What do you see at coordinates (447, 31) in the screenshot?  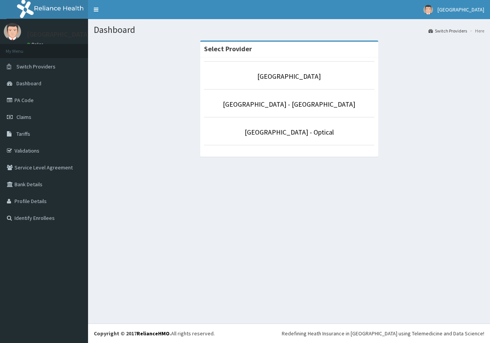 I see `a: Switch Providers` at bounding box center [447, 31].